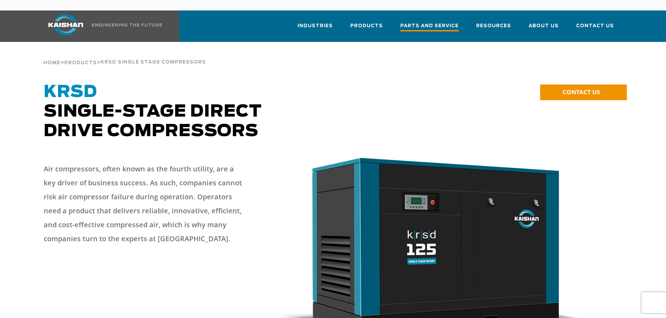  Describe the element at coordinates (494, 29) in the screenshot. I see `a: Resources` at that location.